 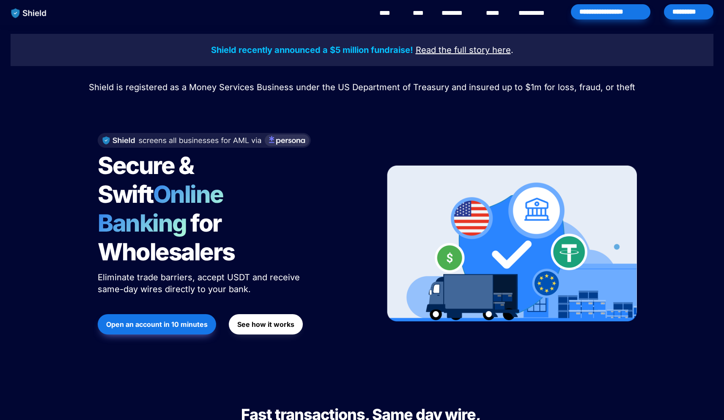 I want to click on span: Shield is registered as a Money Services Business under the US Department of Treasury and insured..., so click(x=362, y=87).